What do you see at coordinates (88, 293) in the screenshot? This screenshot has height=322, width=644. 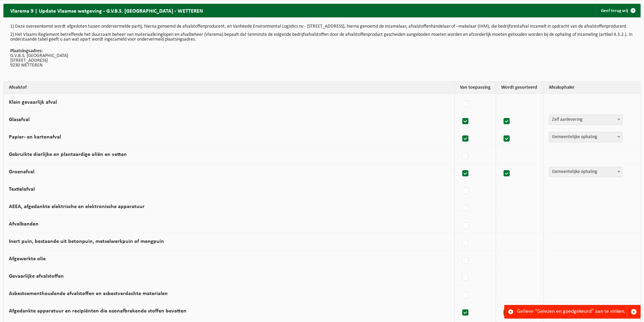 I see `label: Asbestcementhoudende afvalstoffen en asbestverdachte materialen` at bounding box center [88, 293].